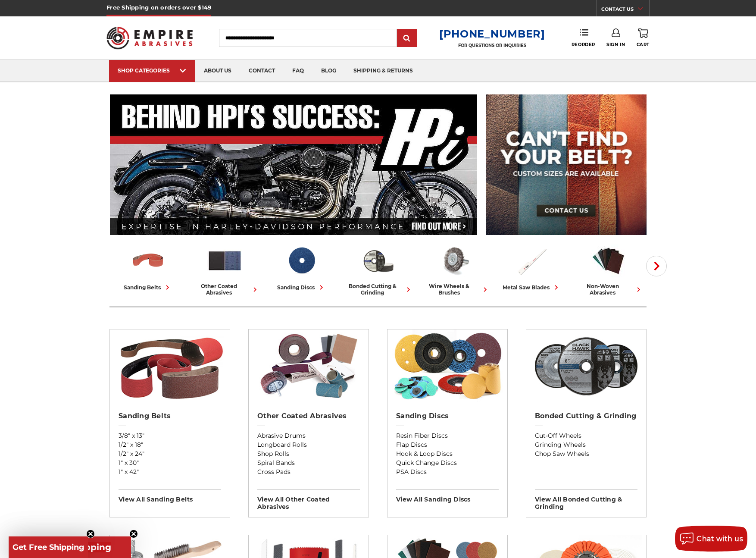 The image size is (756, 558). What do you see at coordinates (383, 71) in the screenshot?
I see `a: shipping & returns` at bounding box center [383, 71].